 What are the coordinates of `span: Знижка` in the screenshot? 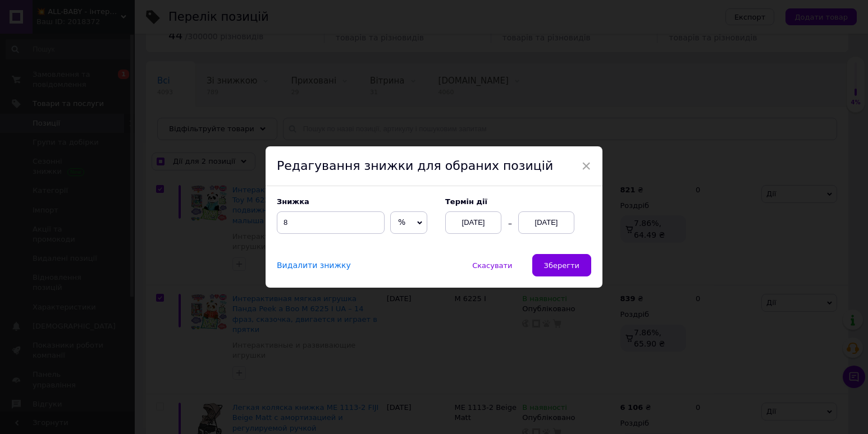 It's located at (293, 201).